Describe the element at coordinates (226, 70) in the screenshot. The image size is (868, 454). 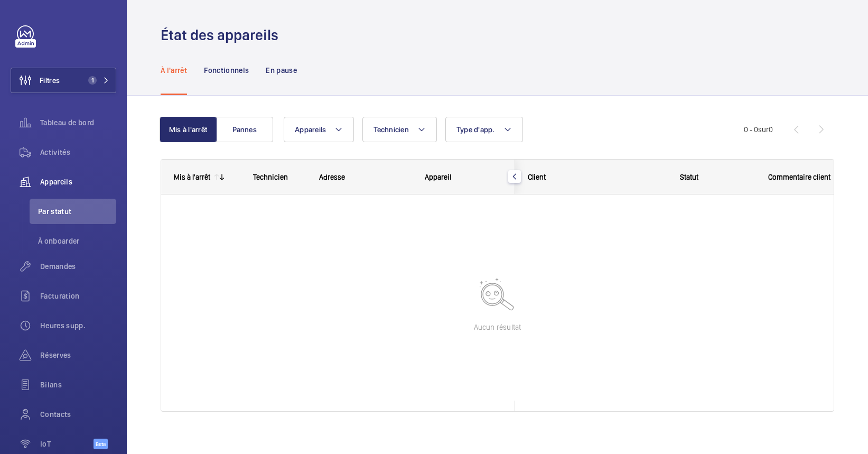
I see `p: Fonctionnels` at that location.